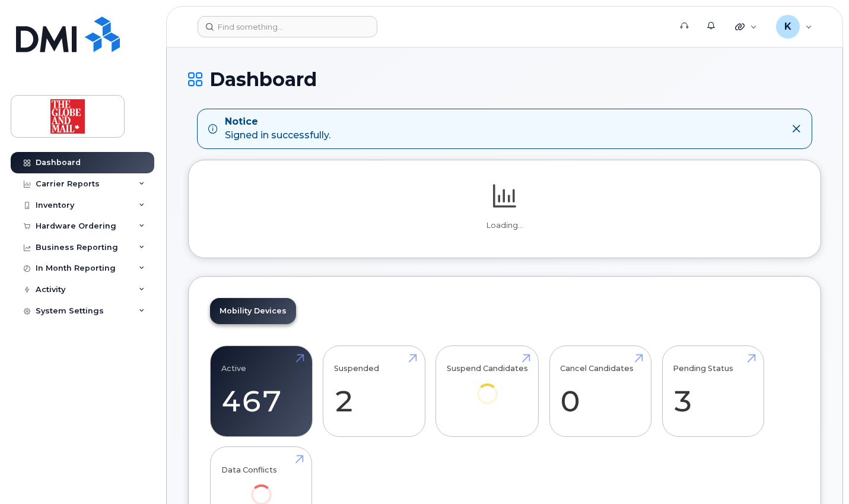 This screenshot has width=849, height=504. What do you see at coordinates (712, 391) in the screenshot?
I see `a: Pending Status 3` at bounding box center [712, 391].